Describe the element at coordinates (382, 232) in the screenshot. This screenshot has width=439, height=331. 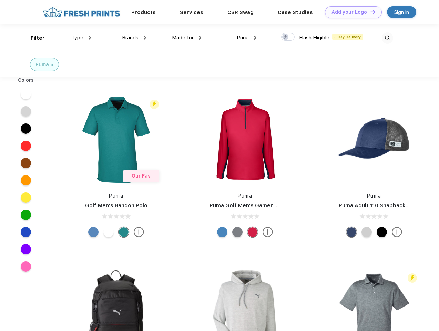
I see `div: Pma Blk Pma Blk` at that location.